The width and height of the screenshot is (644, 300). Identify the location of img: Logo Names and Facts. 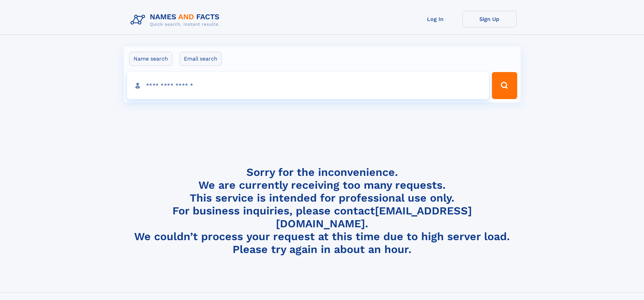
(176, 20).